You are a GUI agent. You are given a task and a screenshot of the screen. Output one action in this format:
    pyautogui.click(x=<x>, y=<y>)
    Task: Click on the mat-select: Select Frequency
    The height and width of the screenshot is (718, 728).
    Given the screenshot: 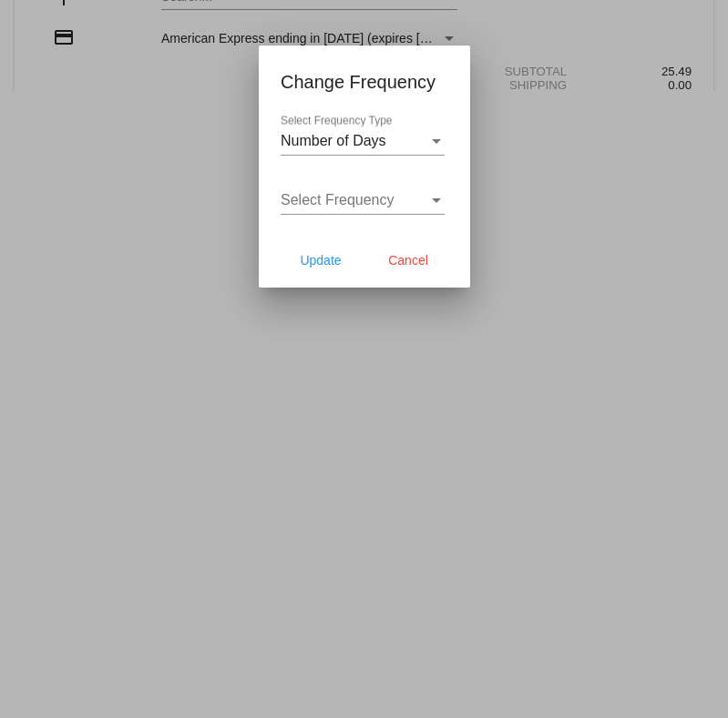 What is the action you would take?
    pyautogui.click(x=362, y=200)
    